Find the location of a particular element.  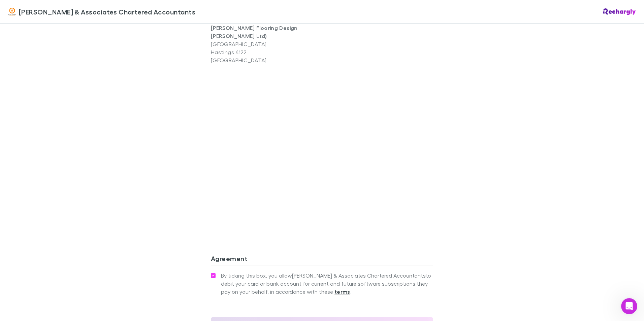

img: Rechargly Logo is located at coordinates (619, 12).